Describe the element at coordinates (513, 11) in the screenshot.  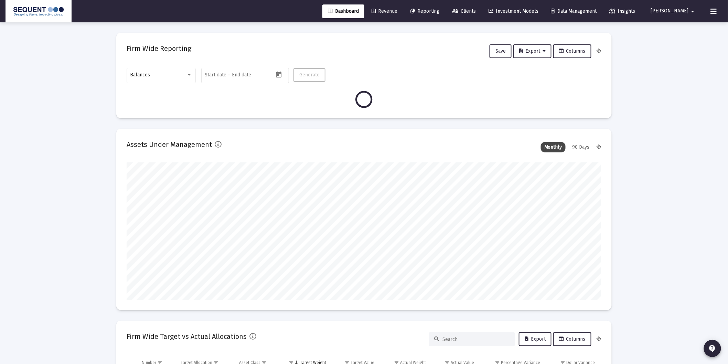
I see `a: Investment Models` at that location.